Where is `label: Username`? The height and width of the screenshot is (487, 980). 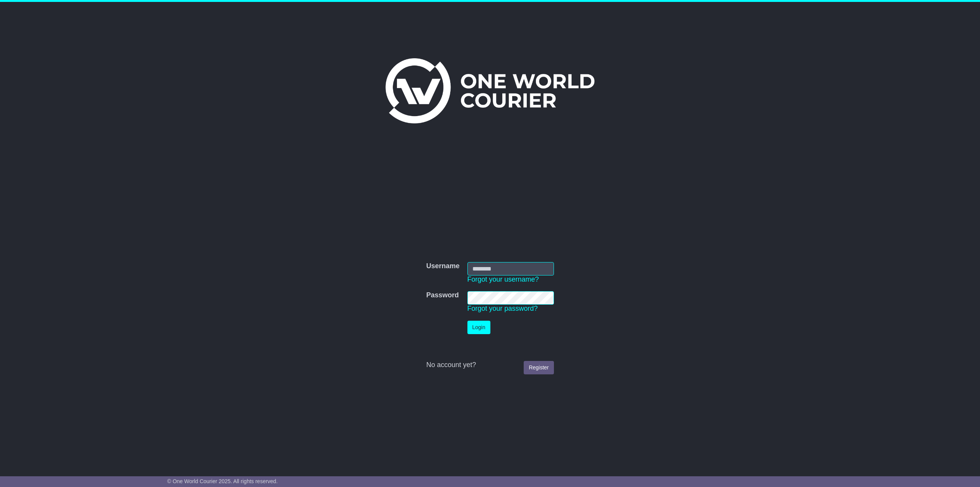 label: Username is located at coordinates (443, 267).